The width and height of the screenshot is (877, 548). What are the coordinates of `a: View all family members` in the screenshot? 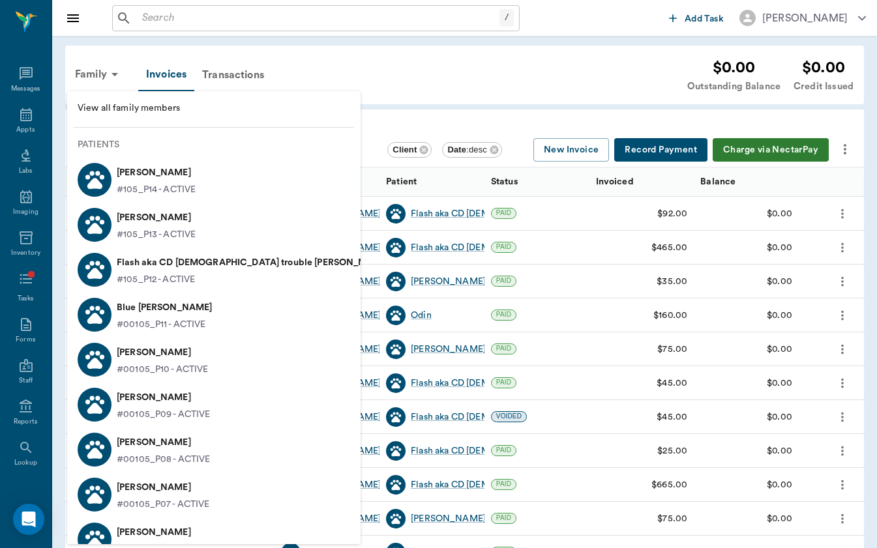 It's located at (214, 108).